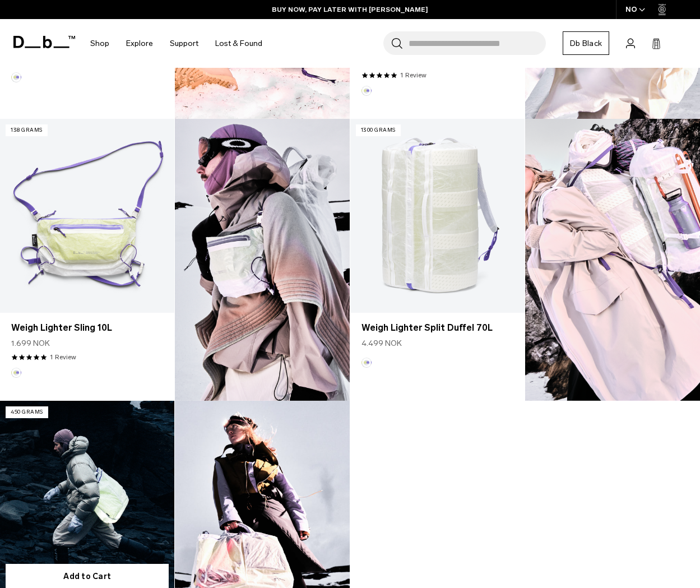 Image resolution: width=700 pixels, height=588 pixels. What do you see at coordinates (100, 43) in the screenshot?
I see `a: Shop` at bounding box center [100, 43].